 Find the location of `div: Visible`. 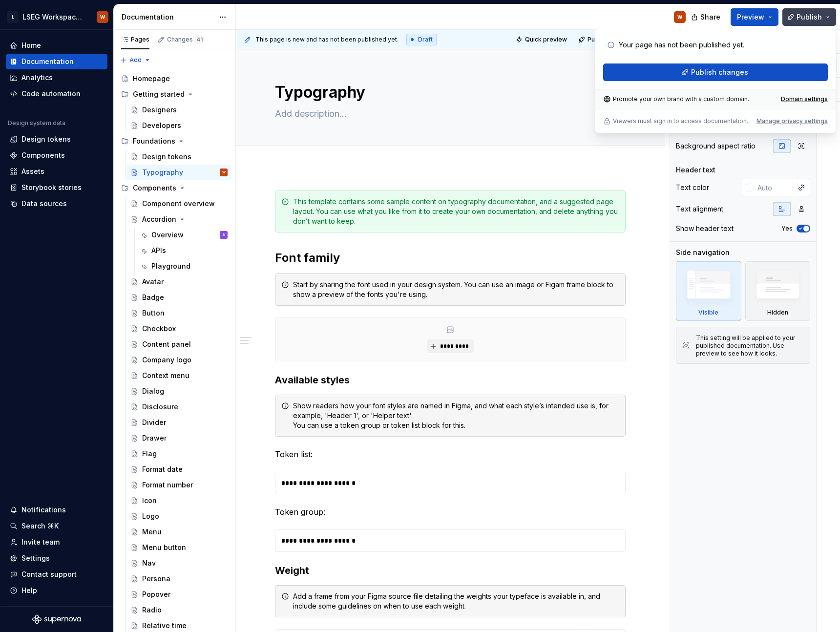

div: Visible is located at coordinates (709, 291).